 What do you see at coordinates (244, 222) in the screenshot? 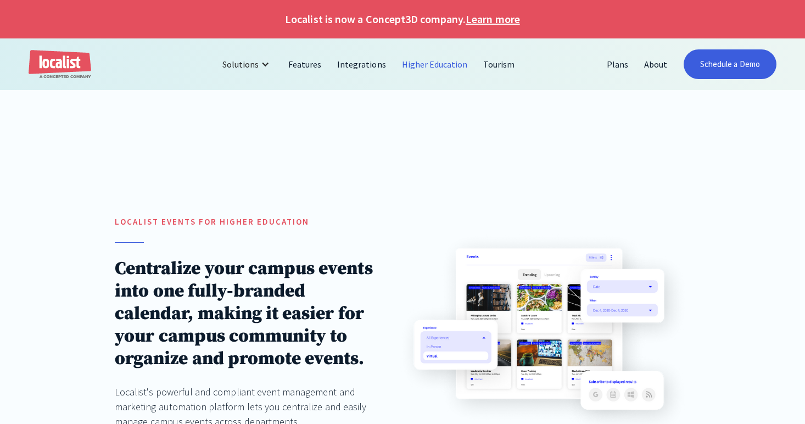
I see `h5: localist Events for Higher education` at bounding box center [244, 222].